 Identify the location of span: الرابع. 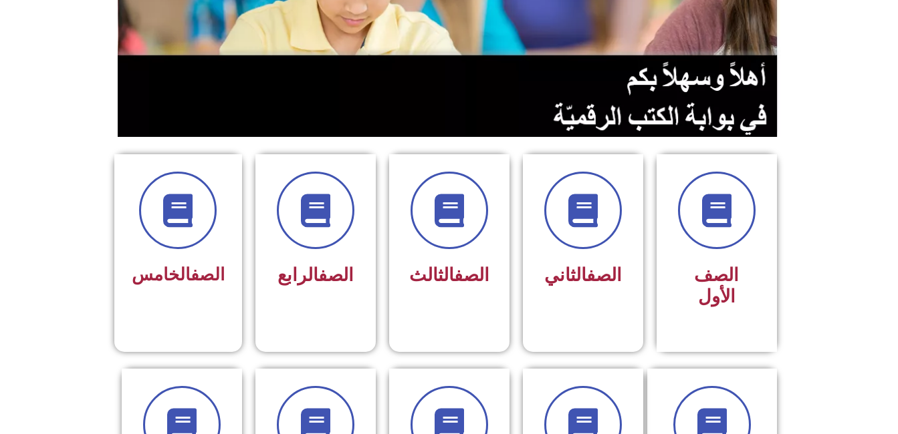
(315, 275).